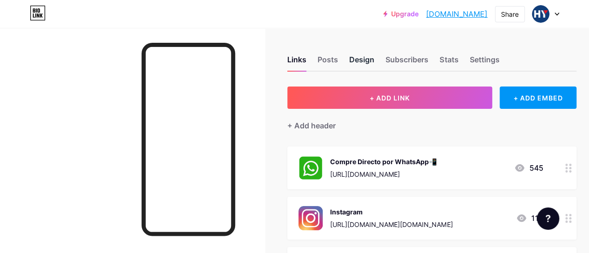 Image resolution: width=589 pixels, height=253 pixels. What do you see at coordinates (528, 168) in the screenshot?
I see `div: 545` at bounding box center [528, 168].